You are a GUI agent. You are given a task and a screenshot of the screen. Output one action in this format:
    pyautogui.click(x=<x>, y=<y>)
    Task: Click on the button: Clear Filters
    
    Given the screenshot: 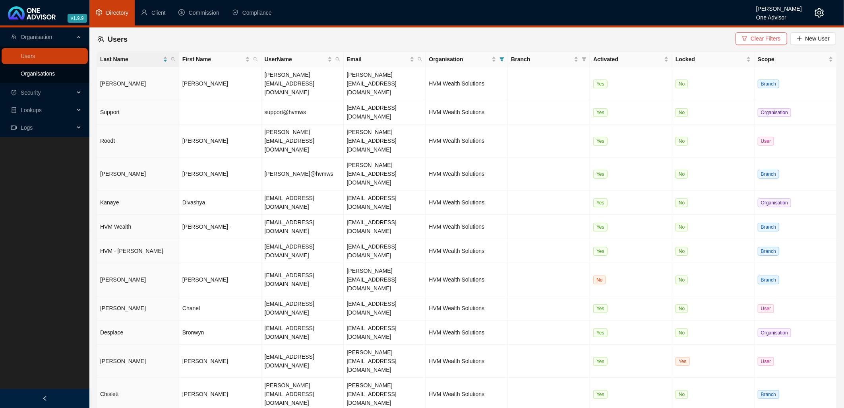 What is the action you would take?
    pyautogui.click(x=761, y=39)
    